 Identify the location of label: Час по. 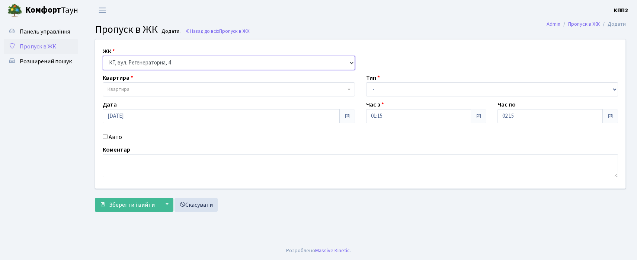
(506, 104).